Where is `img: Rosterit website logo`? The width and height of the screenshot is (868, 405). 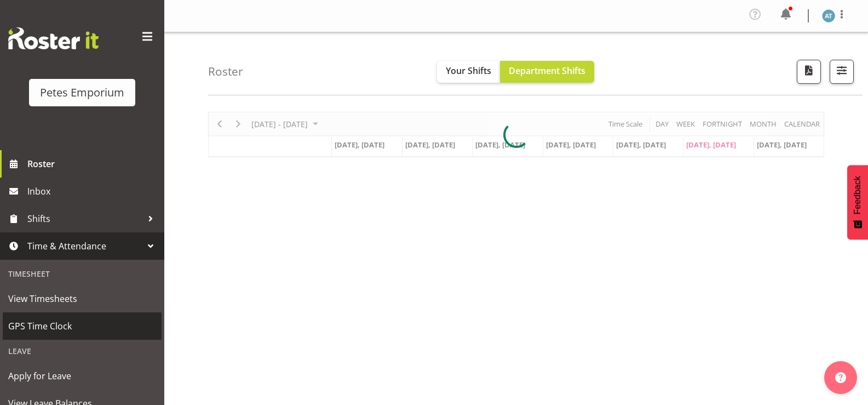
img: Rosterit website logo is located at coordinates (53, 39).